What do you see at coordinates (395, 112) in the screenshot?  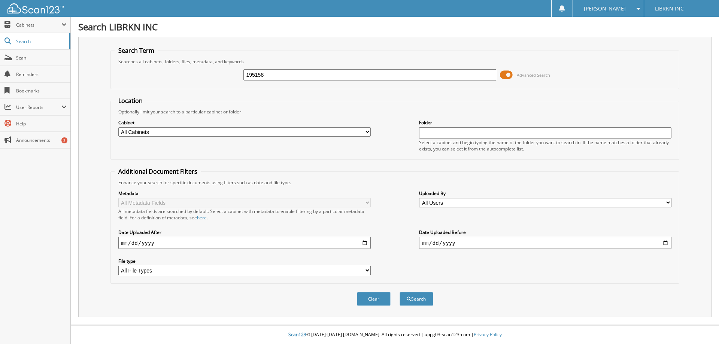 I see `div: Optionally limit your search to a particular cabinet or folder` at bounding box center [395, 112].